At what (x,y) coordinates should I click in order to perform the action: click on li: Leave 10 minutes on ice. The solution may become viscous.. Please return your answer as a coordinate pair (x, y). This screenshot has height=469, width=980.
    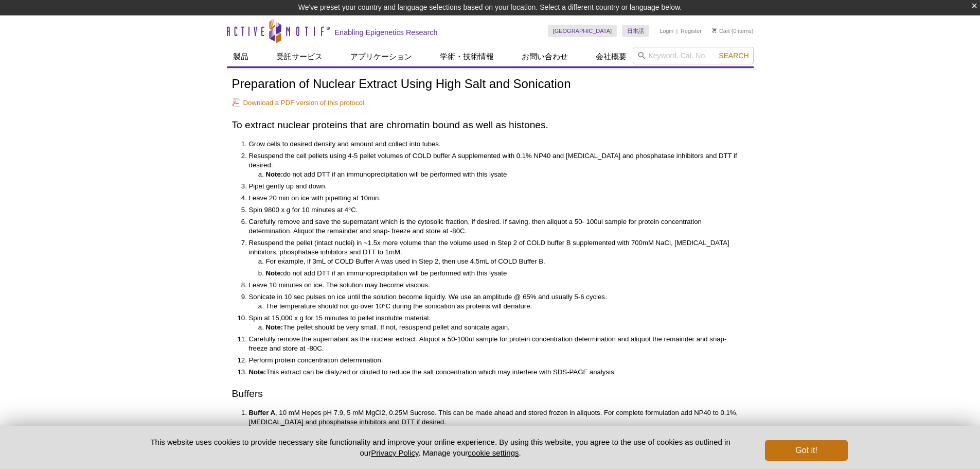
    Looking at the image, I should click on (494, 285).